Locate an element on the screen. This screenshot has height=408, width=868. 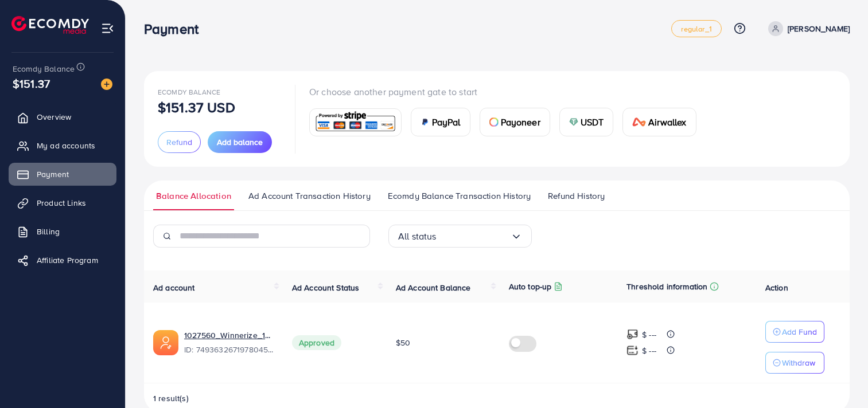
a: Overview is located at coordinates (63, 117).